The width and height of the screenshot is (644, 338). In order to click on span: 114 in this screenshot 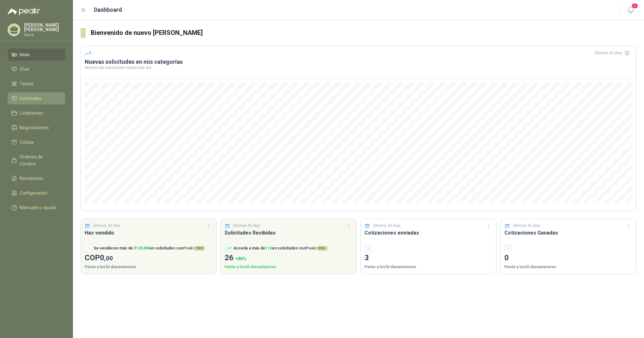, I will do `click(268, 248)`.